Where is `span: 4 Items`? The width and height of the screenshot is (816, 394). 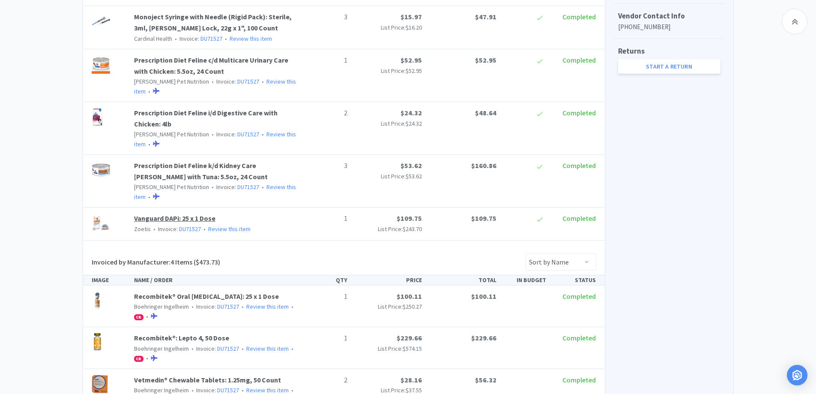 span: 4 Items is located at coordinates (181, 262).